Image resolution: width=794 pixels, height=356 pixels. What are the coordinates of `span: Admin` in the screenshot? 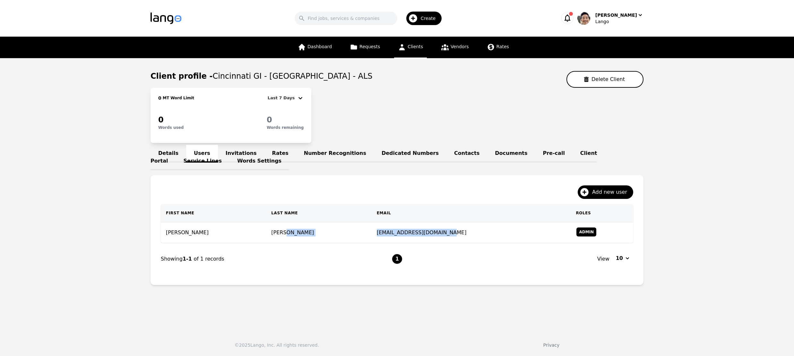 It's located at (586, 232).